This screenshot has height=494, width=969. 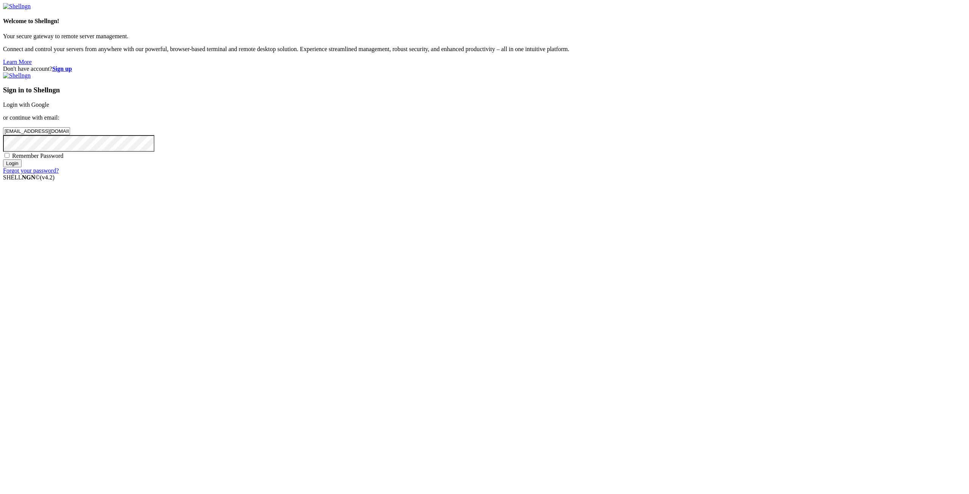 What do you see at coordinates (62, 68) in the screenshot?
I see `a: Sign up` at bounding box center [62, 68].